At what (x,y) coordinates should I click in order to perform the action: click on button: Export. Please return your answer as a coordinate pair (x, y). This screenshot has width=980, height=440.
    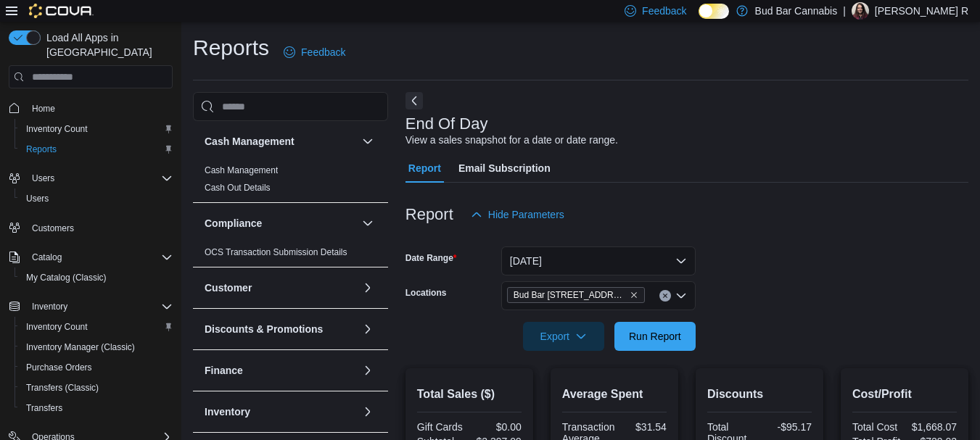
    Looking at the image, I should click on (564, 337).